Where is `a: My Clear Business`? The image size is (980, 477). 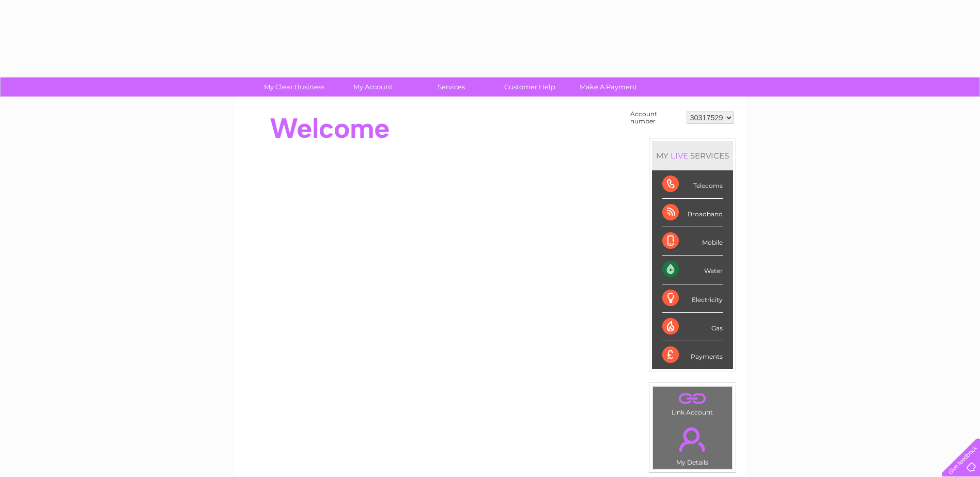
a: My Clear Business is located at coordinates (294, 87).